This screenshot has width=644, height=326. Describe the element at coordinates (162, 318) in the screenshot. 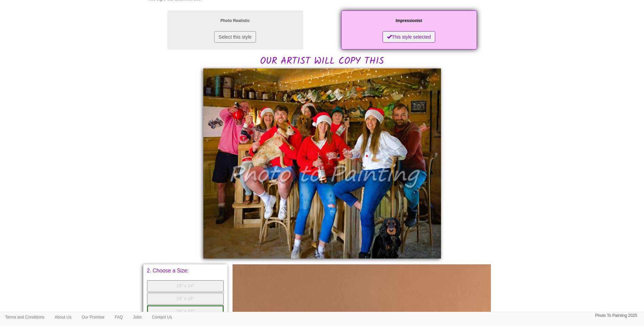

I see `a: Contact Us` at that location.